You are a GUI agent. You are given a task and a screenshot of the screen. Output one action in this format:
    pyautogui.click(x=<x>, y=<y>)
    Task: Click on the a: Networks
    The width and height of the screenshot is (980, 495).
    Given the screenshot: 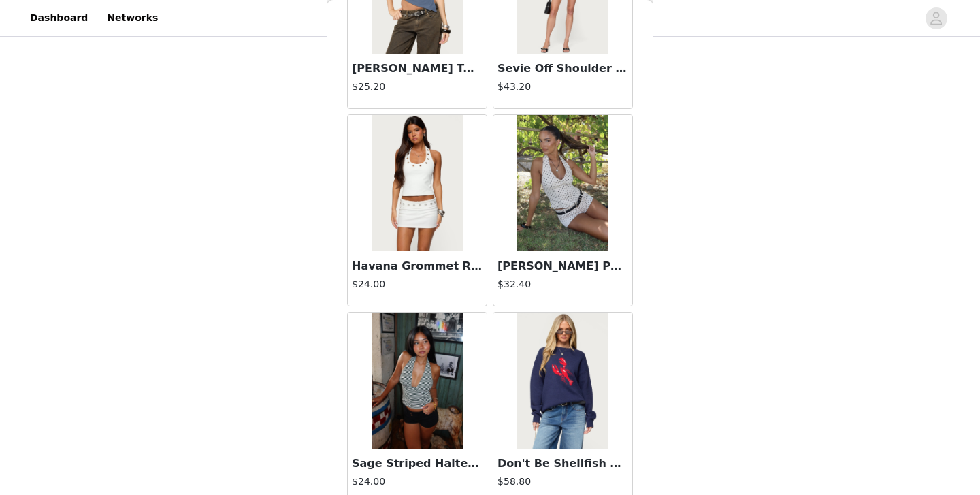 What is the action you would take?
    pyautogui.click(x=132, y=18)
    